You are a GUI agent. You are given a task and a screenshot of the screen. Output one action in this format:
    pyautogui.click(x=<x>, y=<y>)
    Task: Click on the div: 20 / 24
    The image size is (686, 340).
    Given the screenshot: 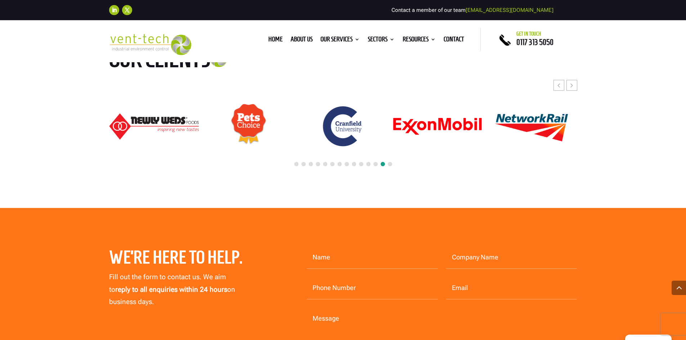 What is the action you would take?
    pyautogui.click(x=343, y=126)
    